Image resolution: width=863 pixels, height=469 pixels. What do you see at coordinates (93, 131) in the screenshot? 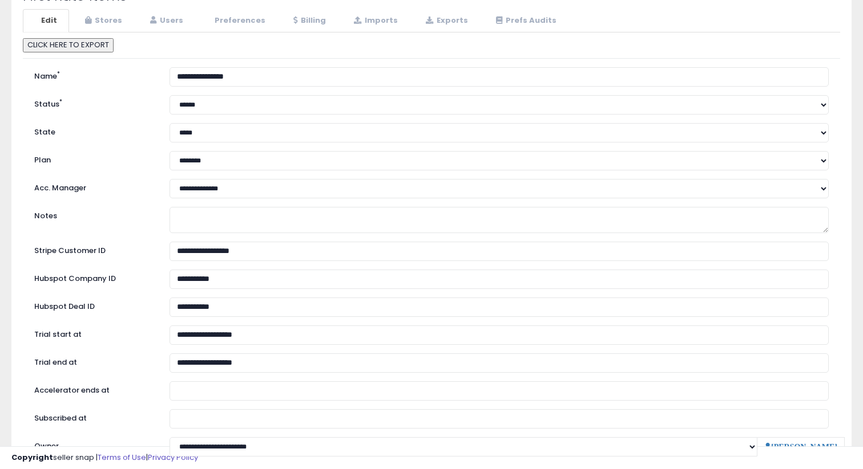
I see `label: State` at bounding box center [93, 131].